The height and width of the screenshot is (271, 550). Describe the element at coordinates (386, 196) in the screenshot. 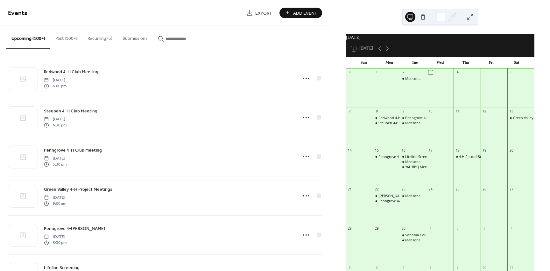

I see `div: Canfield 4-H Sheep` at that location.